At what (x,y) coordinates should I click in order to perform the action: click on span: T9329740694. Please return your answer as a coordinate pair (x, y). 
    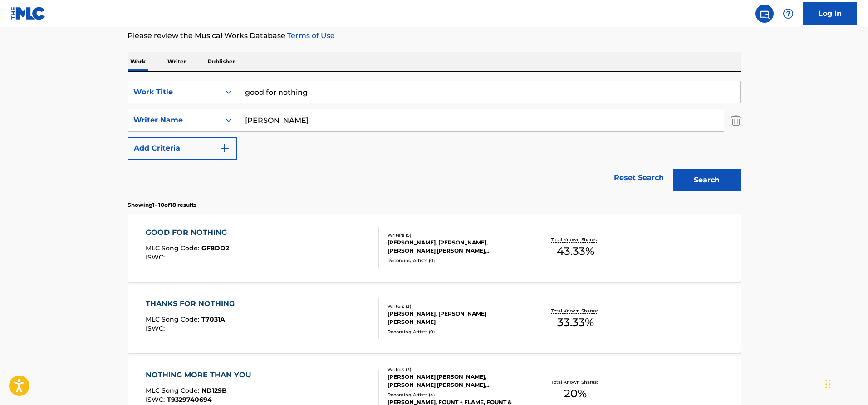
    Looking at the image, I should click on (189, 400).